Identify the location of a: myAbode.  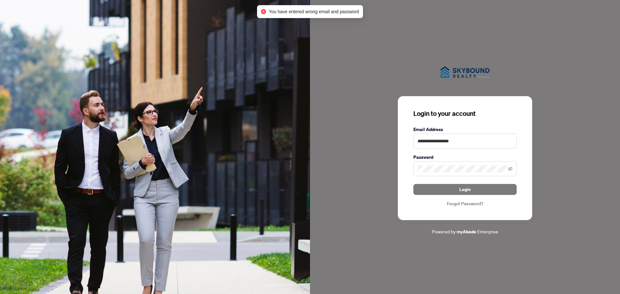
(467, 232).